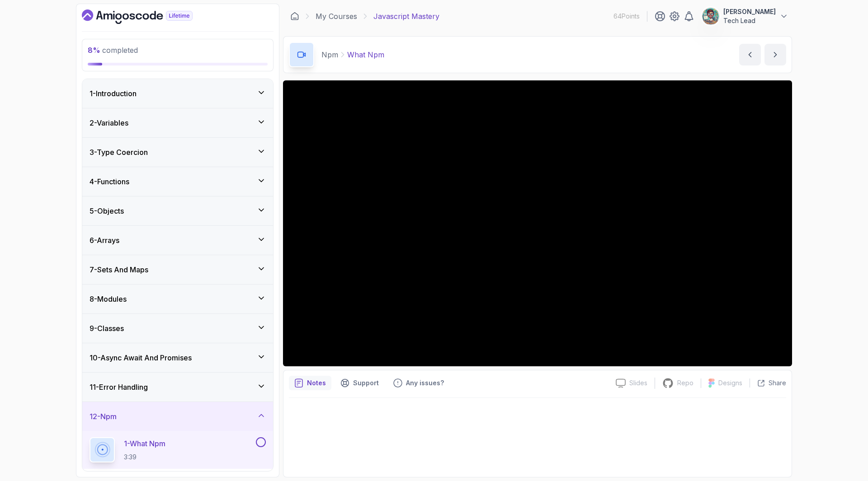 This screenshot has width=868, height=481. I want to click on h3: 7 - Sets And Maps, so click(119, 269).